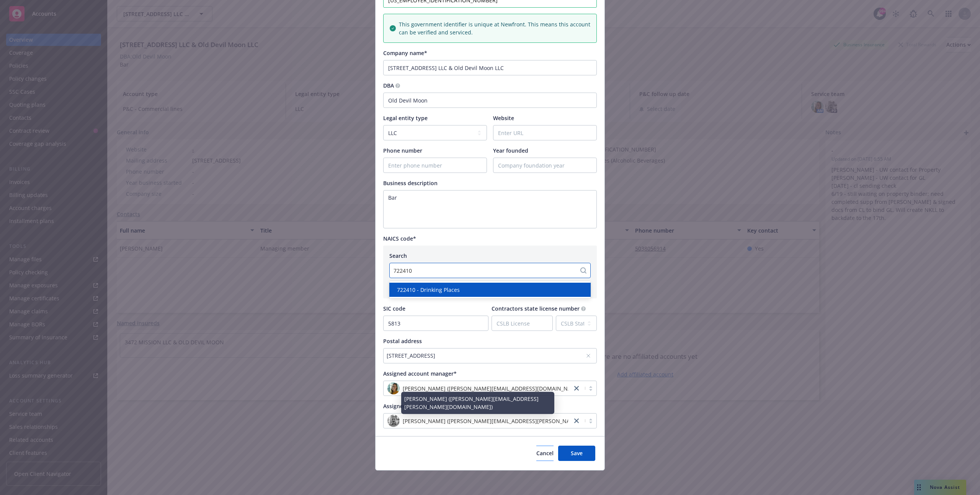 This screenshot has width=980, height=495. Describe the element at coordinates (503, 118) in the screenshot. I see `span: Website` at that location.